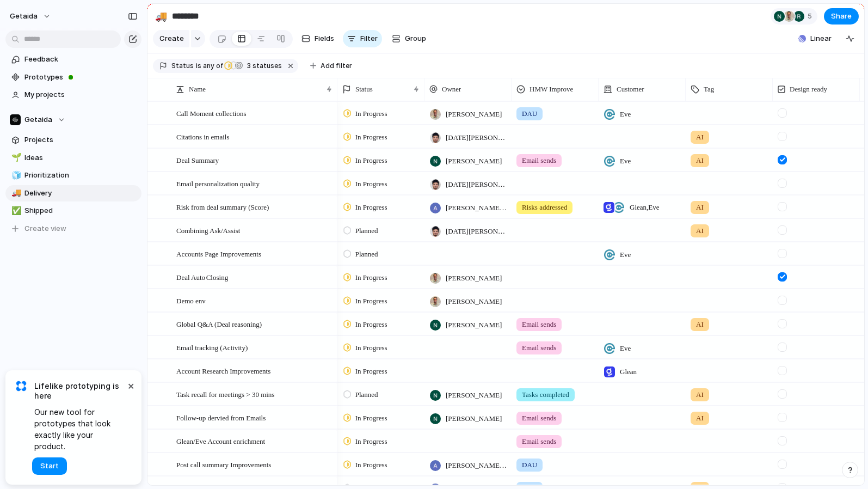 The height and width of the screenshot is (489, 868). What do you see at coordinates (198, 160) in the screenshot?
I see `span: Deal Summary` at bounding box center [198, 160].